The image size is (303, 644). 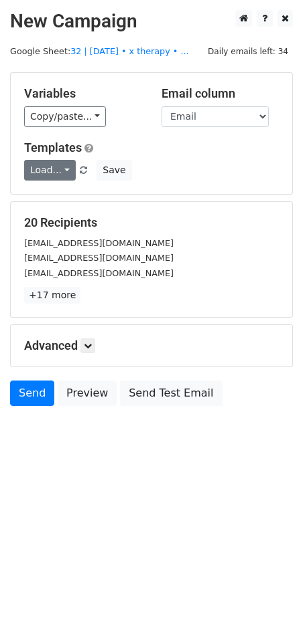 I want to click on button: Save, so click(x=114, y=170).